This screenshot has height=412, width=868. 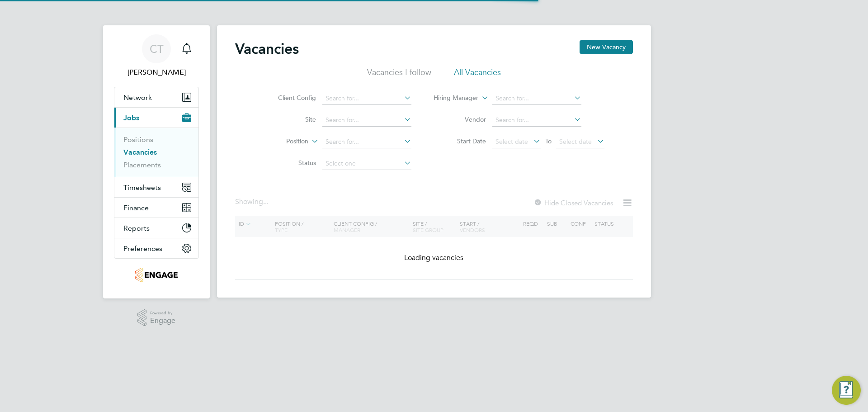 What do you see at coordinates (142, 165) in the screenshot?
I see `a: Placements` at bounding box center [142, 165].